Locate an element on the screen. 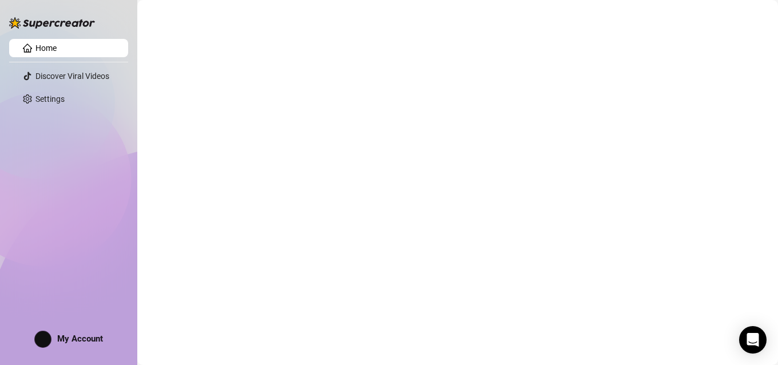 The image size is (778, 365). a: Discover Viral Videos is located at coordinates (72, 76).